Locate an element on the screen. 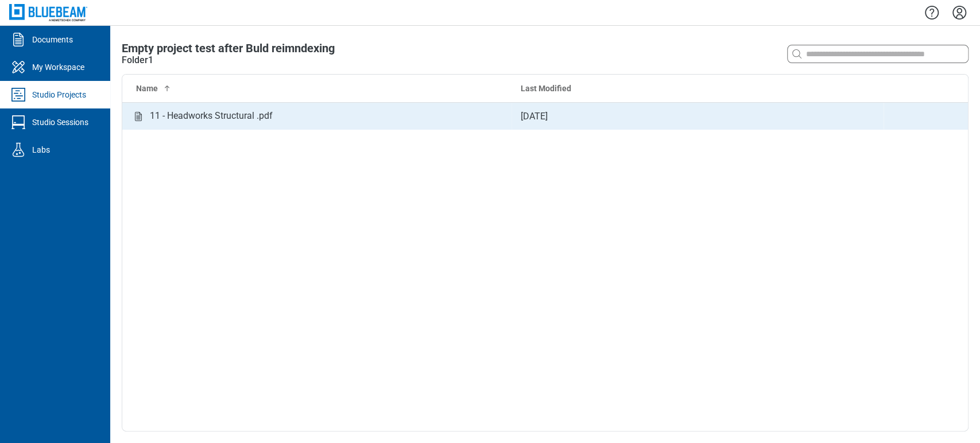 The image size is (980, 443). button: Settings is located at coordinates (959, 13).